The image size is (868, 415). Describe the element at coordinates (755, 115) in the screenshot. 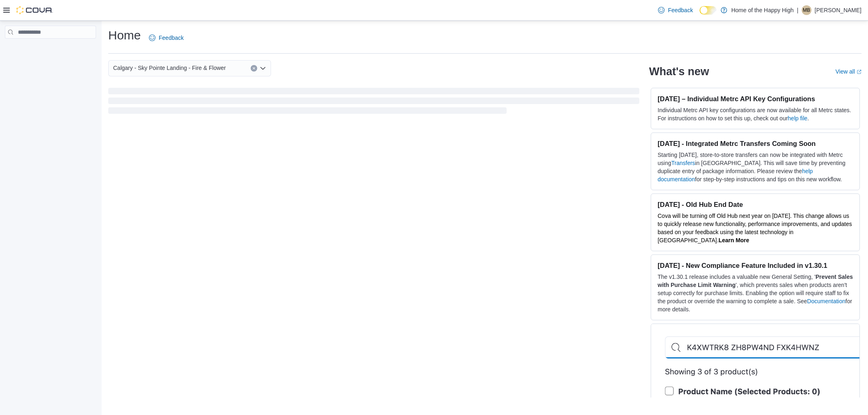

I see `p: Individual Metrc API key configurations are now available for all Metrc states. For instructions ...` at that location.